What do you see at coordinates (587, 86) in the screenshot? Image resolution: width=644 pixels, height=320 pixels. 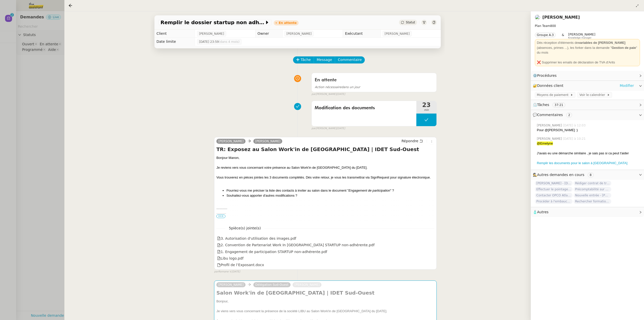 I see `div: 🔐Données client Modifier` at bounding box center [587, 86].